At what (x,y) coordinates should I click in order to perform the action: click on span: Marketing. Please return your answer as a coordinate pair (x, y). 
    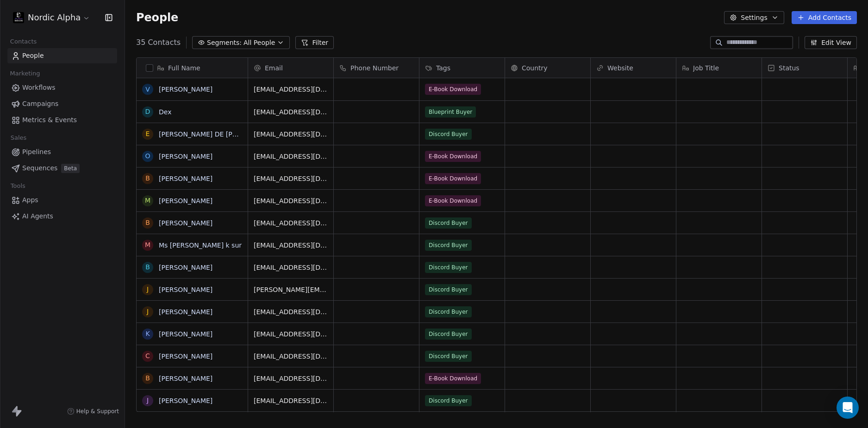
    Looking at the image, I should click on (25, 74).